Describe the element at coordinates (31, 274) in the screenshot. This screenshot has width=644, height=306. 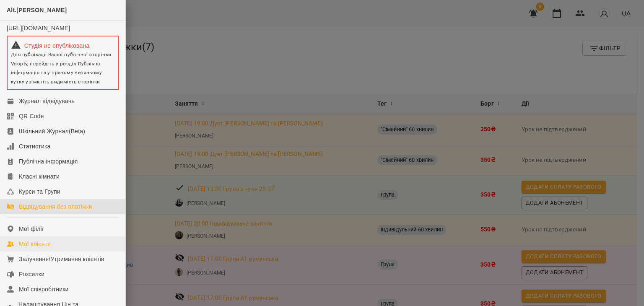
I see `div: Розсилки` at that location.